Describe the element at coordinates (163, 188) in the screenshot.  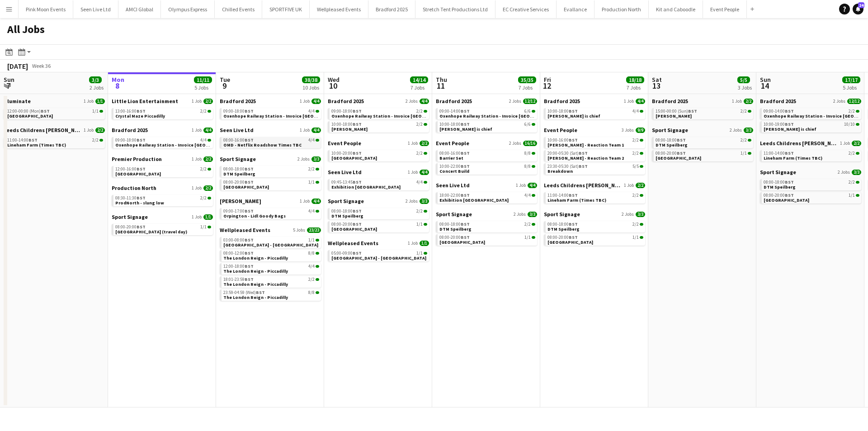
I see `a: Production North1 Job2/2` at that location.